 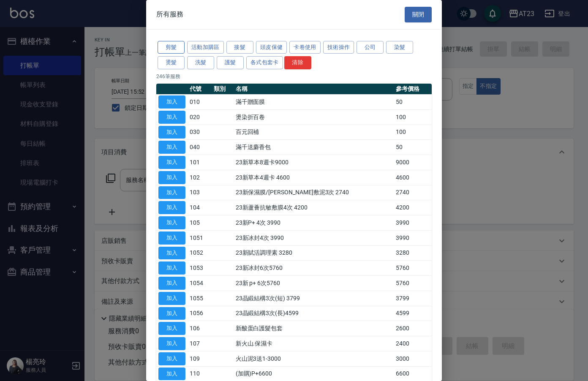 What do you see at coordinates (200, 238) in the screenshot?
I see `td: 1051` at bounding box center [200, 238].